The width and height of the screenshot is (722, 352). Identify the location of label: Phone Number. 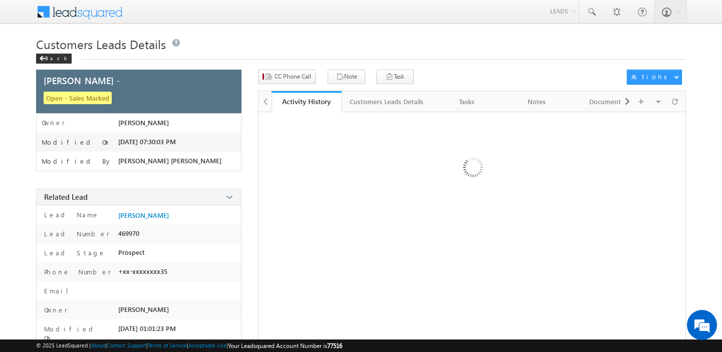
(76, 272).